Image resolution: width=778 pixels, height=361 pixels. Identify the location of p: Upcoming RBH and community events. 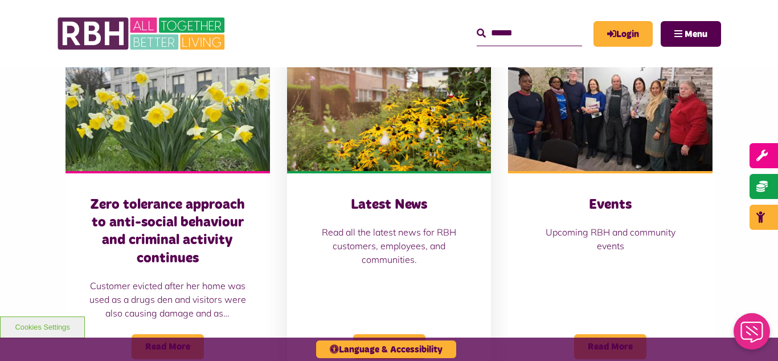
(610, 239).